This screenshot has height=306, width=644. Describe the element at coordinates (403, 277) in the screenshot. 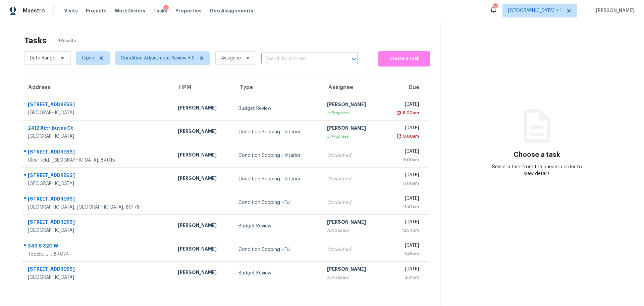

I see `div: 3:31pm` at that location.